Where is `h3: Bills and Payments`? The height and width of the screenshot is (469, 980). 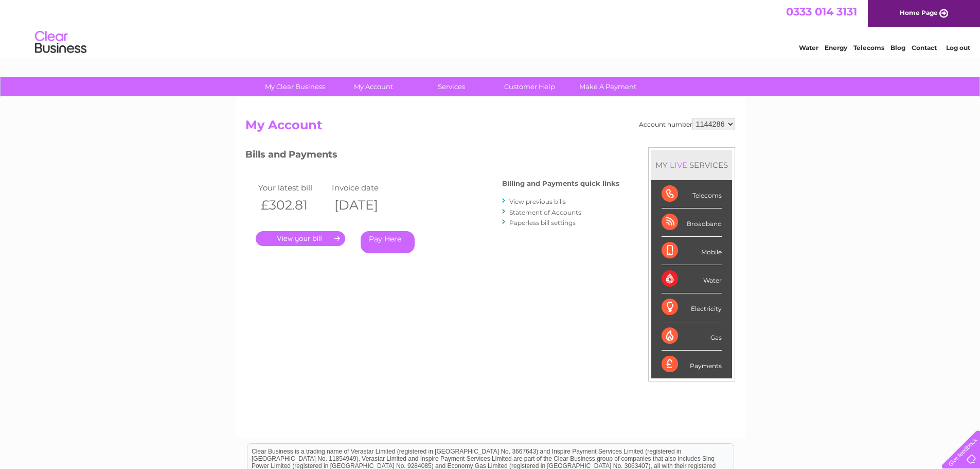 h3: Bills and Payments is located at coordinates (432, 156).